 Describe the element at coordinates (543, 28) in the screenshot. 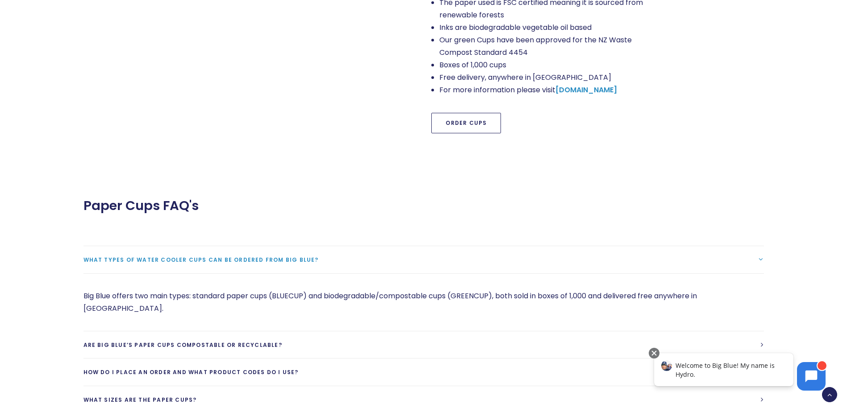

I see `li: Inks are biodegradable vegetable oil based` at that location.